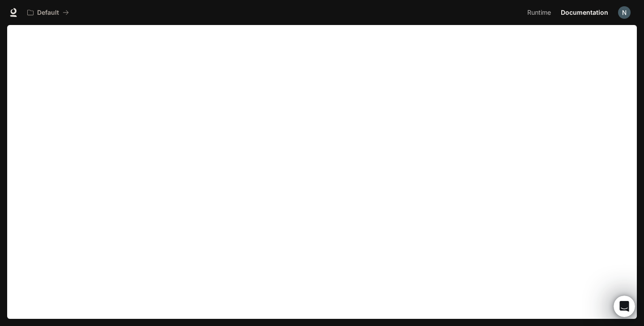  Describe the element at coordinates (48, 13) in the screenshot. I see `button: All workspaces` at that location.